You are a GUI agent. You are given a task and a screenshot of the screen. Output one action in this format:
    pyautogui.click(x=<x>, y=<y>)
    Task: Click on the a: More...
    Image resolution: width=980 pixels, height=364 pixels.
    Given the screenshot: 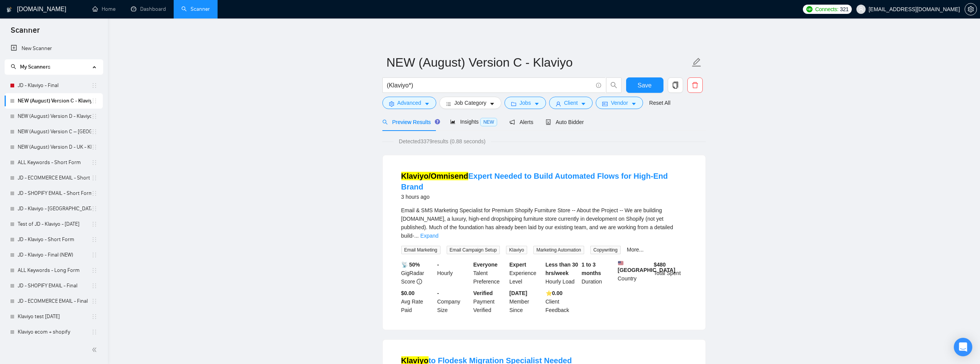 What is the action you would take?
    pyautogui.click(x=635, y=250)
    